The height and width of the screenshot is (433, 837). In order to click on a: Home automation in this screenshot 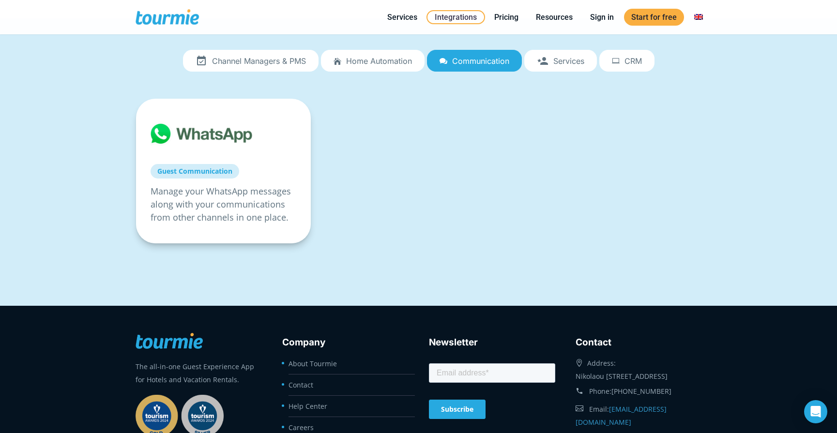, I will do `click(373, 61)`.